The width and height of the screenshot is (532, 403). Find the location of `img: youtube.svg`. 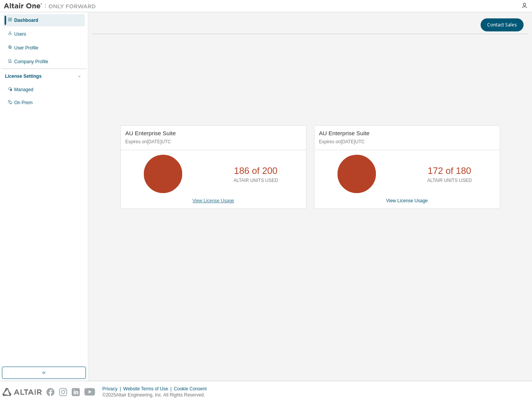

img: youtube.svg is located at coordinates (90, 392).